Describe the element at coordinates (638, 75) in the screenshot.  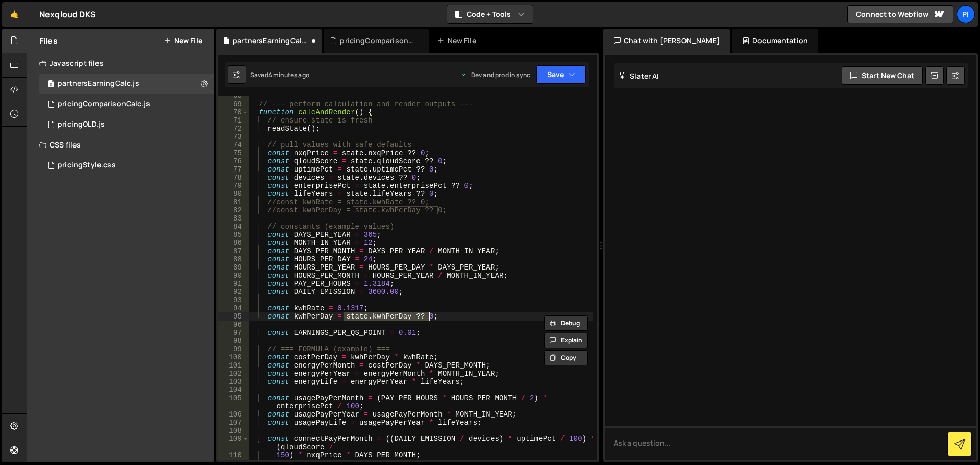
I see `h2: Slater AI` at that location.